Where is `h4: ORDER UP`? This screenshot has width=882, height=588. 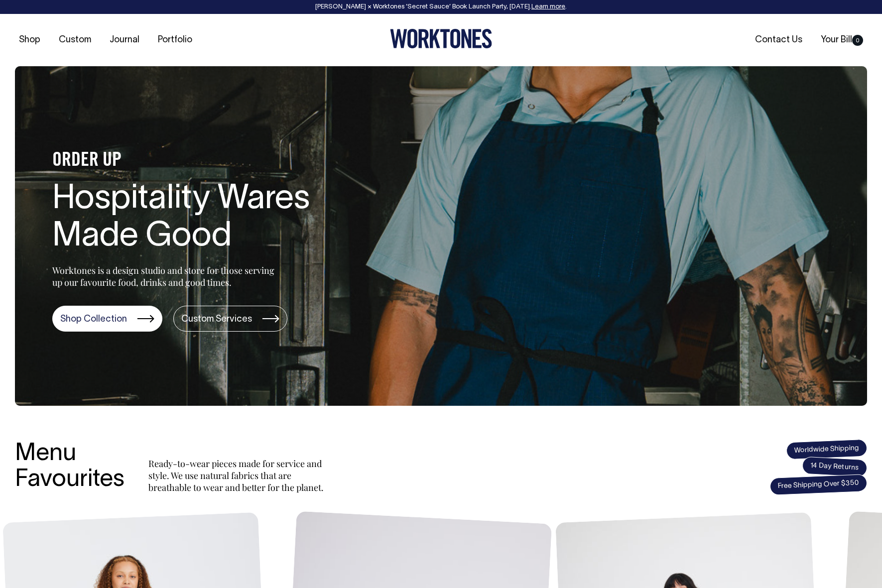
h4: ORDER UP is located at coordinates (211, 161).